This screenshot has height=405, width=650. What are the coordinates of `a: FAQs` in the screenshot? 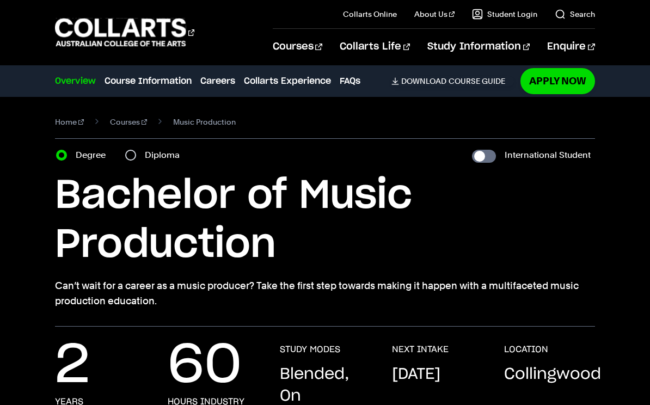 It's located at (350, 81).